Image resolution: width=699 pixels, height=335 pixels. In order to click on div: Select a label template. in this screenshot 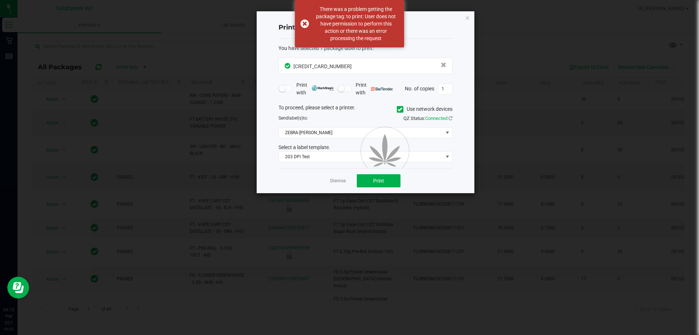, I will do `click(366, 147)`.